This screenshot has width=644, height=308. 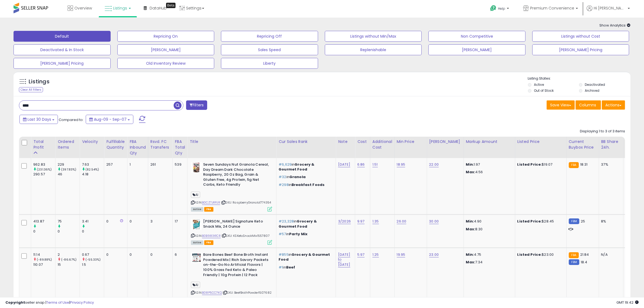 What do you see at coordinates (584, 164) in the screenshot?
I see `span: 18.31` at bounding box center [584, 164].